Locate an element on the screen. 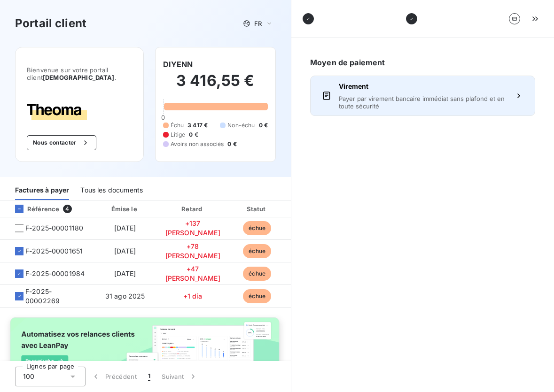  span: Non-échu is located at coordinates (241, 125).